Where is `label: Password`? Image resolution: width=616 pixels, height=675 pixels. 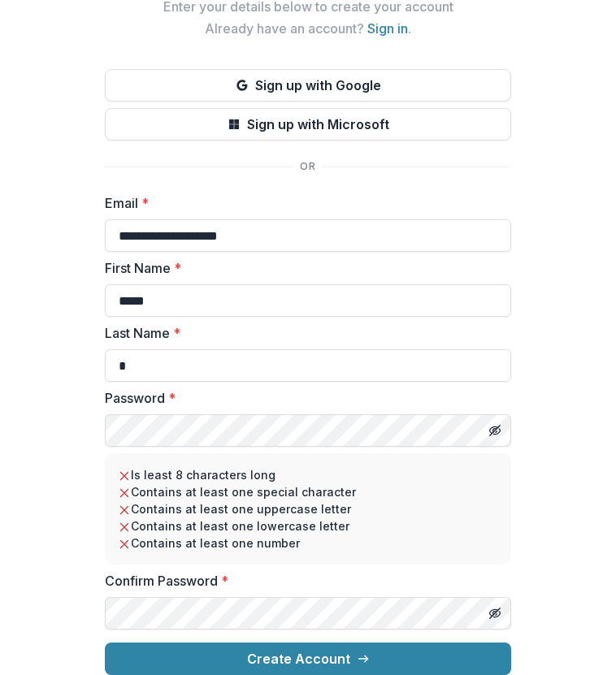
label: Password is located at coordinates (303, 398).